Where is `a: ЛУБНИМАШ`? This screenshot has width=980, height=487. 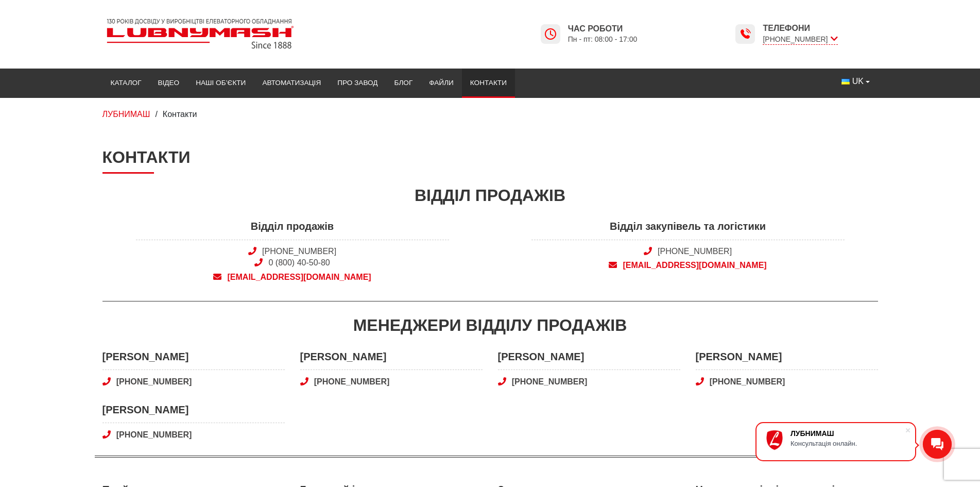
a: ЛУБНИМАШ is located at coordinates (126, 114).